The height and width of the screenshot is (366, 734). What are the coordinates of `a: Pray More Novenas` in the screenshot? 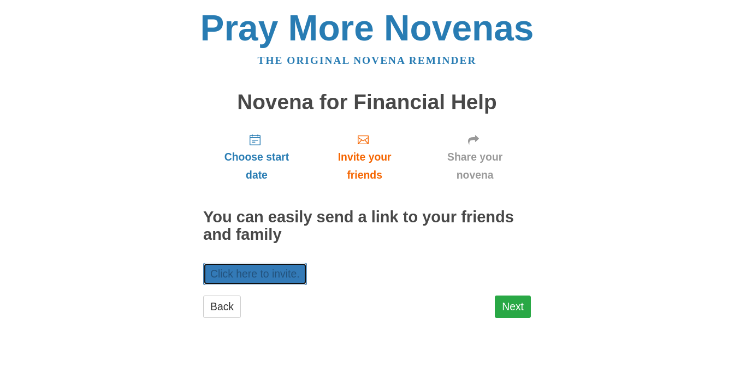 It's located at (367, 28).